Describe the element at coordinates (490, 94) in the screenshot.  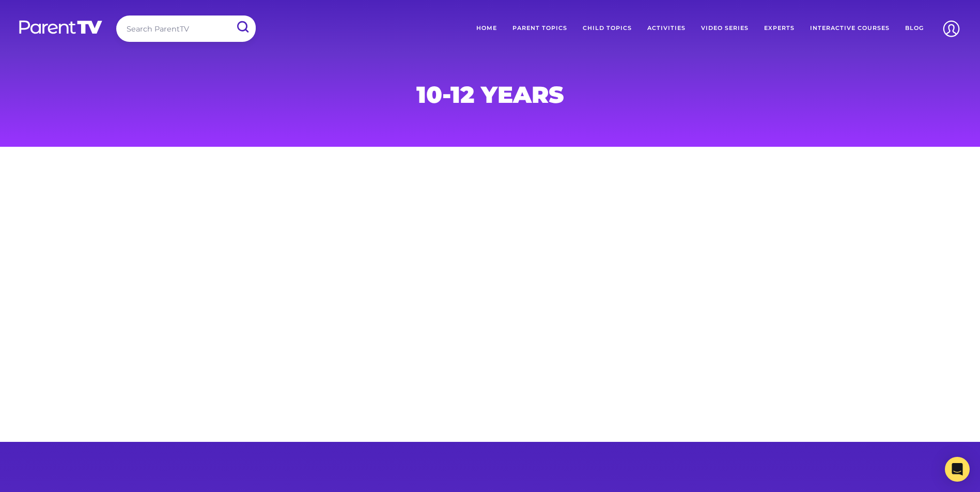
I see `h1: 10-12 Years` at that location.